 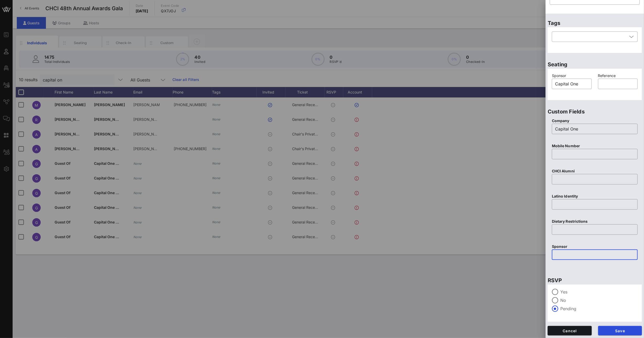 I want to click on p: Reference, so click(x=618, y=76).